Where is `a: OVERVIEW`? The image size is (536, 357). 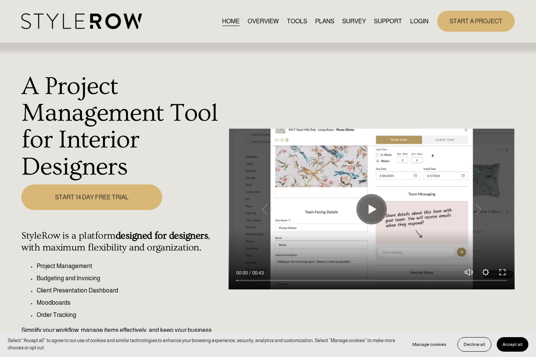 a: OVERVIEW is located at coordinates (263, 21).